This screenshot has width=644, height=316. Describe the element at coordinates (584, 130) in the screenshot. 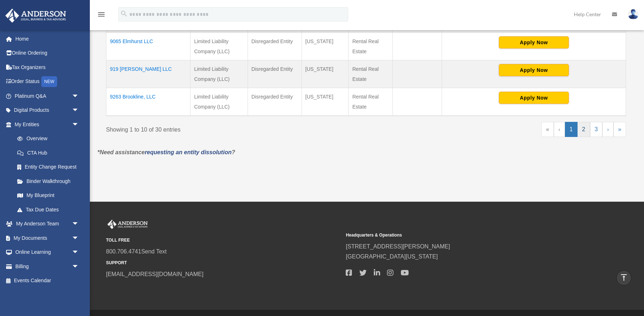

I see `a: 2` at that location.